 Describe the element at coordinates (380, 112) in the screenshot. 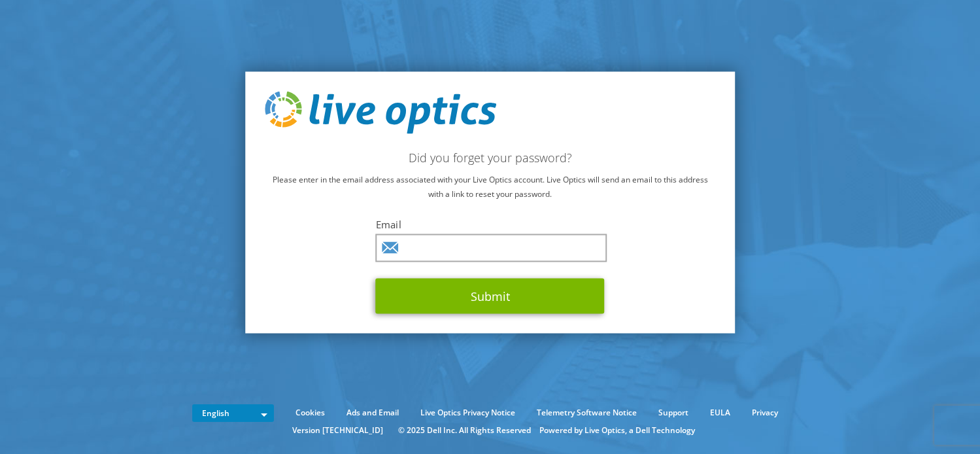

I see `img: live_optics_svg.svg` at that location.